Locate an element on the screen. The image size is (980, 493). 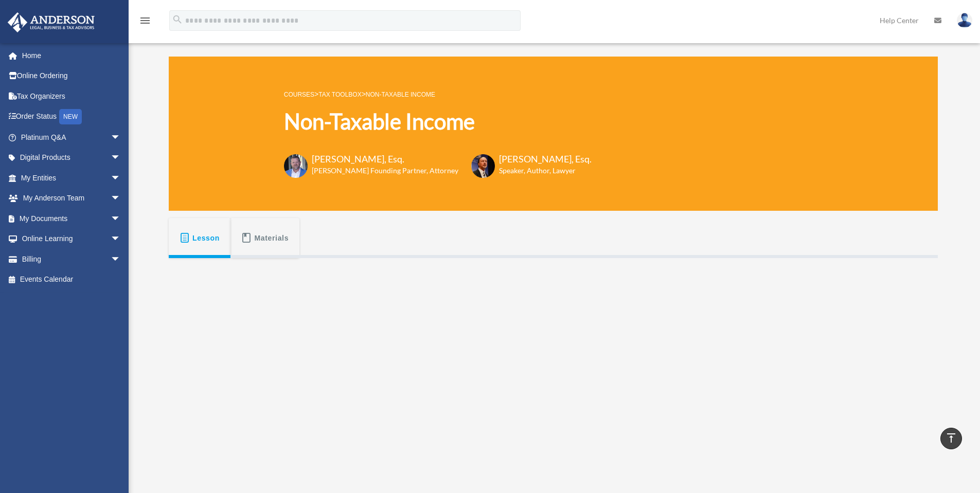
img: User Pic is located at coordinates (965, 20).